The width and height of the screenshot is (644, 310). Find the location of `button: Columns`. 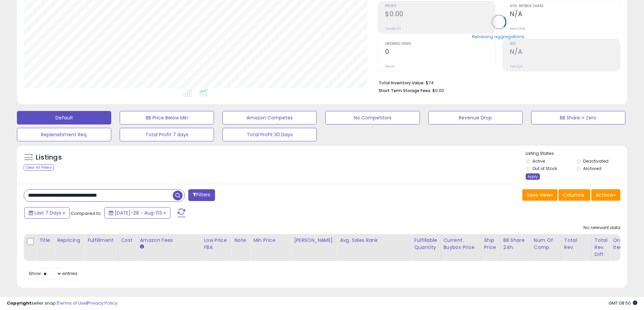

button: Columns is located at coordinates (574, 195).